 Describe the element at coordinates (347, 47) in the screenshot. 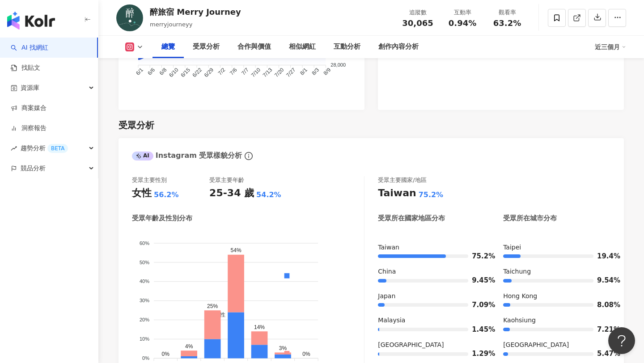

I see `div: 互動分析` at that location.